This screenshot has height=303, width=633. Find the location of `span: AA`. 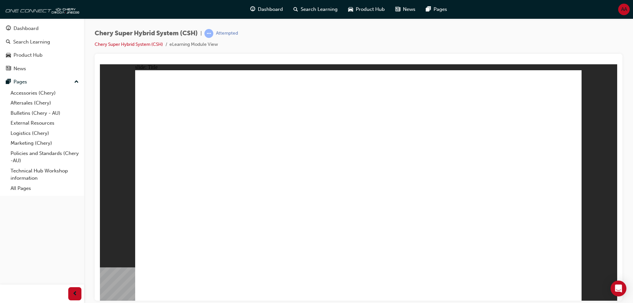

span: AA is located at coordinates (624, 9).